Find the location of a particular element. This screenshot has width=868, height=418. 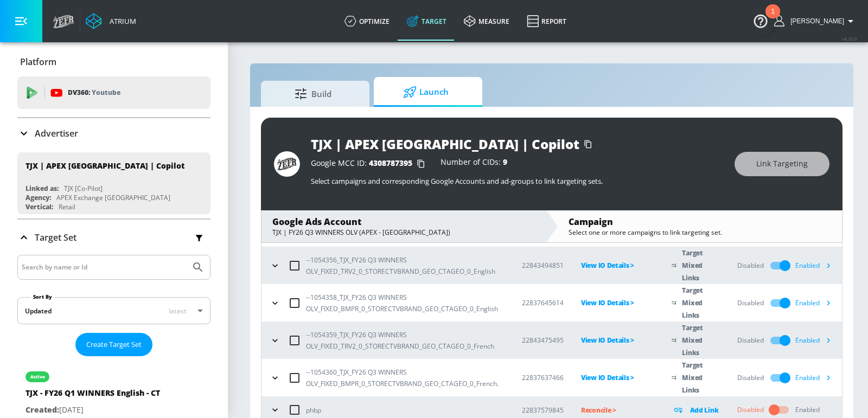

p: 22843475495 is located at coordinates (542, 340).